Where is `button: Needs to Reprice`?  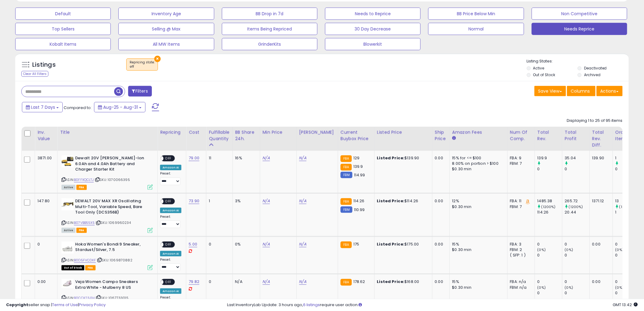 button: Needs to Reprice is located at coordinates (373, 14).